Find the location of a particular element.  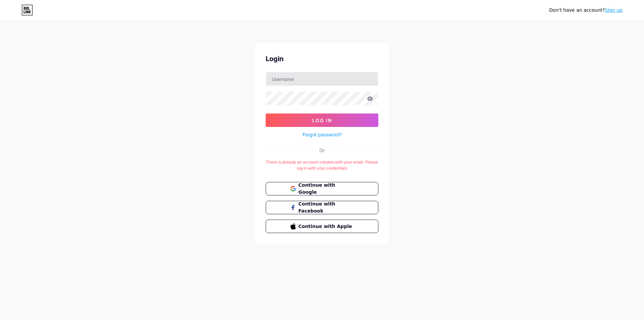

div: Login is located at coordinates (322, 59).